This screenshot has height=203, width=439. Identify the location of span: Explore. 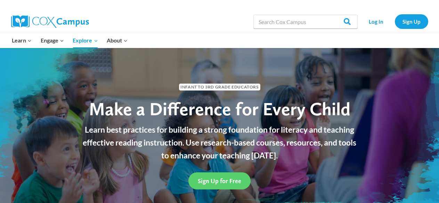
(85, 40).